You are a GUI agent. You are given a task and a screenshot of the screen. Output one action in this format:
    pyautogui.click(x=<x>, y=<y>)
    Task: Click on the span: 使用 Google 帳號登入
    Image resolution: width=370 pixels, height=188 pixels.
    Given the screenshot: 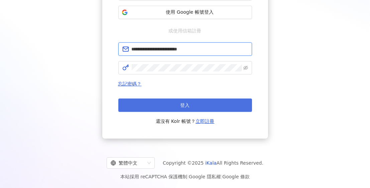 What is the action you would take?
    pyautogui.click(x=190, y=12)
    